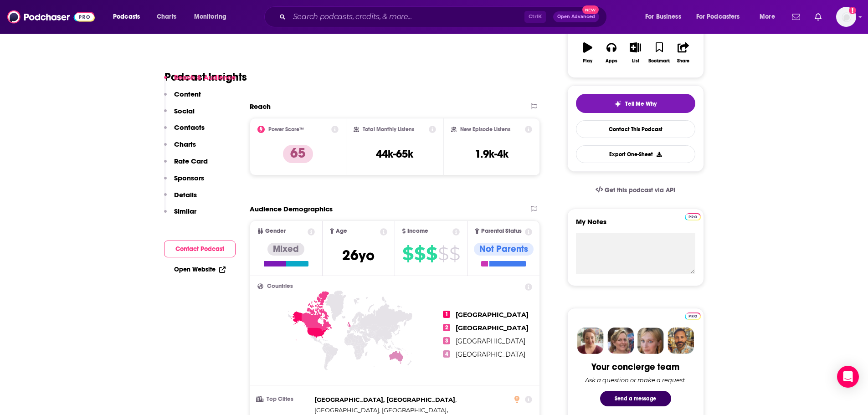  What do you see at coordinates (847, 17) in the screenshot?
I see `span: Logged in as amooers` at bounding box center [847, 17].